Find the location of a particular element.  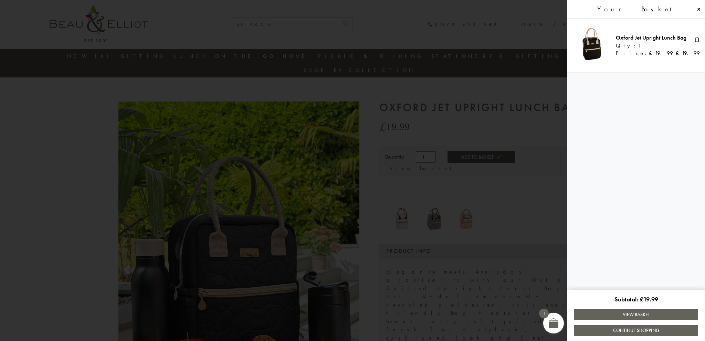

a: Continue Shopping is located at coordinates (636, 330).